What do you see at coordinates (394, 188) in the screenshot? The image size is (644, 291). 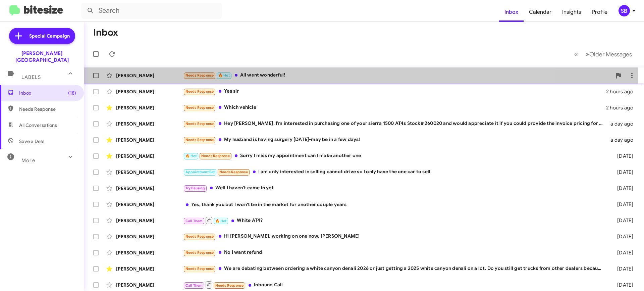 I see `div: Well I haven't came in yet` at bounding box center [394, 188].